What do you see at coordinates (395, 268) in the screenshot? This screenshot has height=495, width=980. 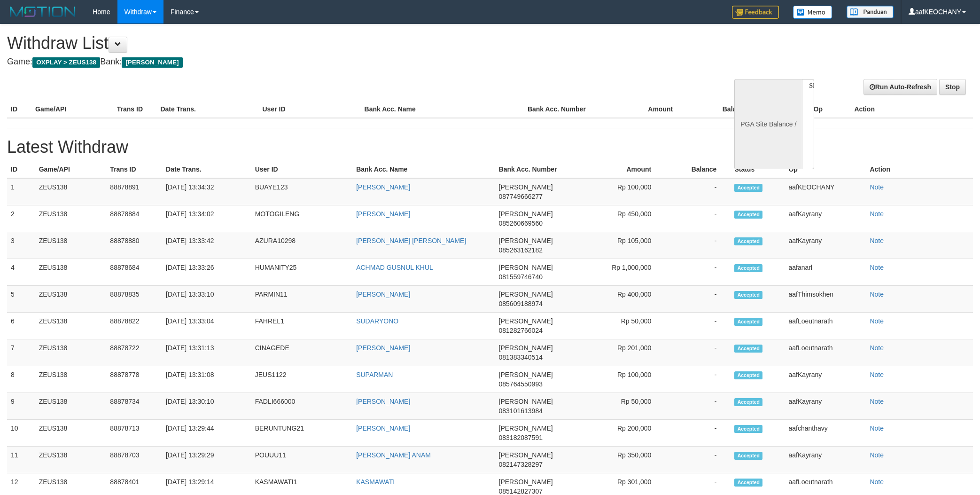 I see `a: ACHMAD GUSNUL KHUL` at bounding box center [395, 268].